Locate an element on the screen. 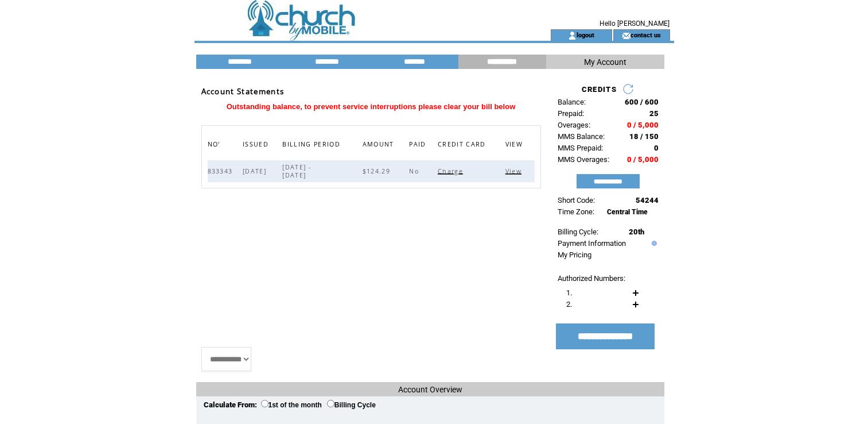  span: Short Code: is located at coordinates (576, 200).